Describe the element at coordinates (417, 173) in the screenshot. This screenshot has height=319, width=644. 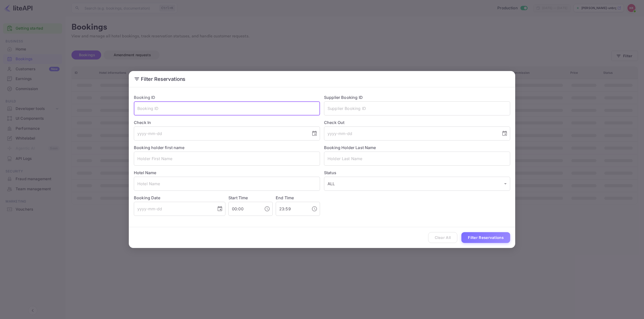
I see `label: Status` at that location.